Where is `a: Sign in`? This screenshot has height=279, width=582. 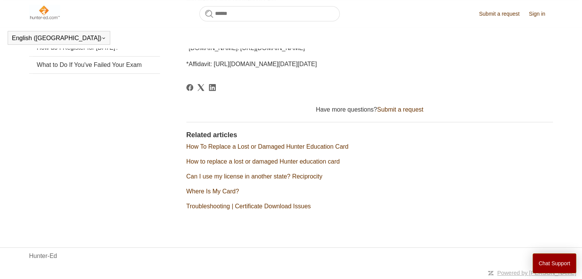
a: Sign in is located at coordinates (541, 14).